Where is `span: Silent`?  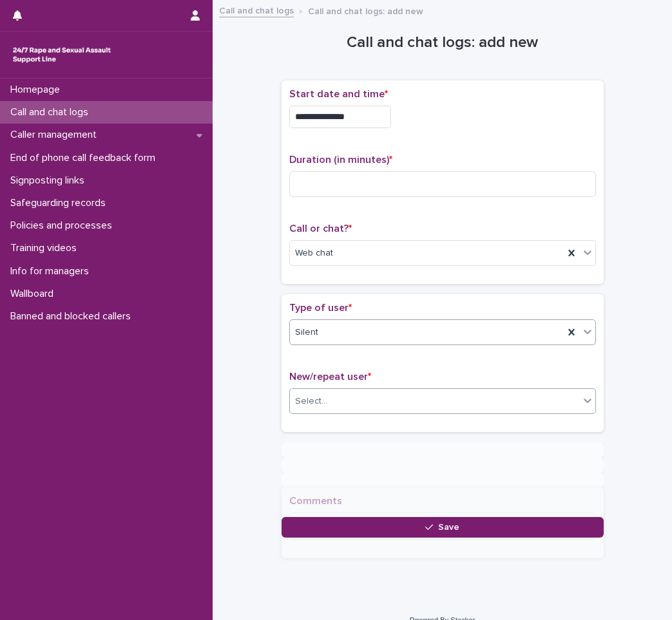 span: Silent is located at coordinates (307, 332).